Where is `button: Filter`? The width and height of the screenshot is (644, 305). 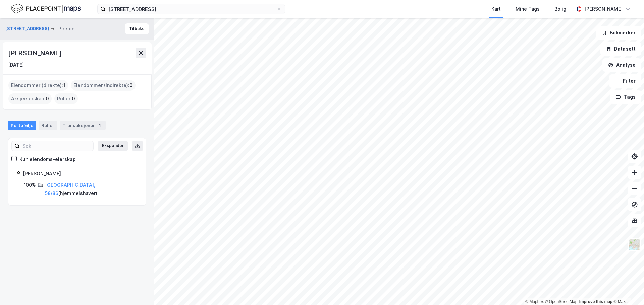
button: Filter is located at coordinates (625, 81).